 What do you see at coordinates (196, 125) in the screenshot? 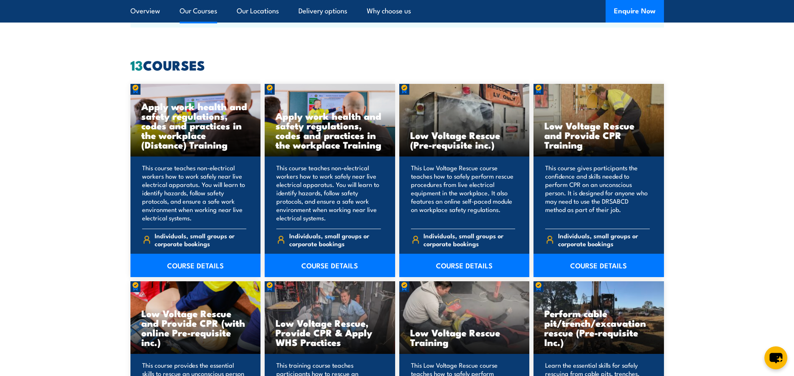
I see `h3: Apply work health and safety regulations, codes and practices in the workplace (Distance) Training` at bounding box center [196, 125].